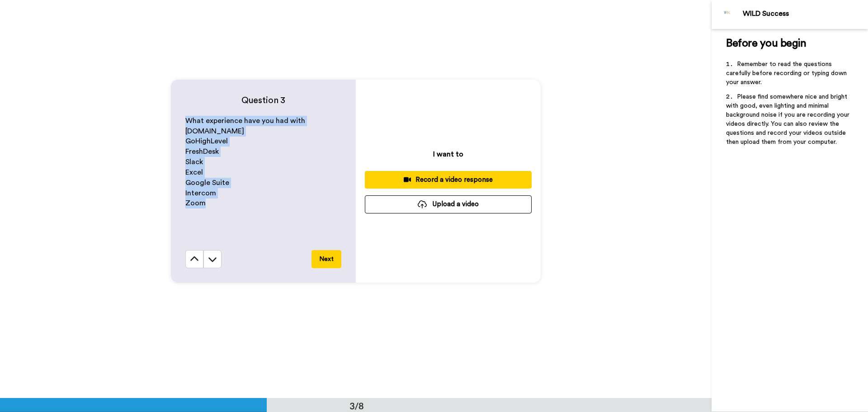 The image size is (868, 412). What do you see at coordinates (326, 259) in the screenshot?
I see `button: Next` at bounding box center [326, 259].